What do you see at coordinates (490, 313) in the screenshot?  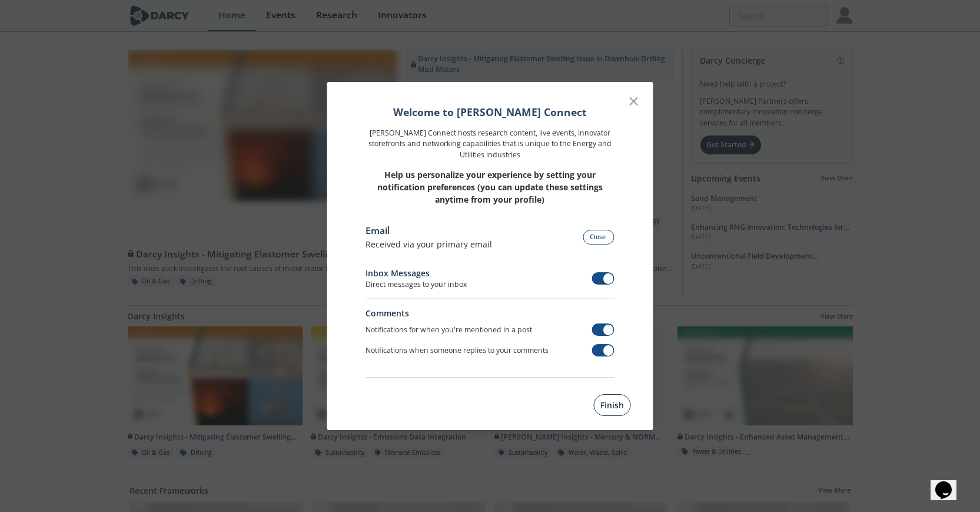 I see `div: Comments` at bounding box center [490, 313].